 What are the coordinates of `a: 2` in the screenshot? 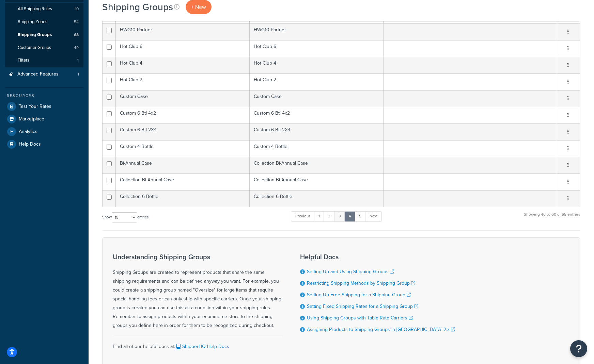 It's located at (329, 216).